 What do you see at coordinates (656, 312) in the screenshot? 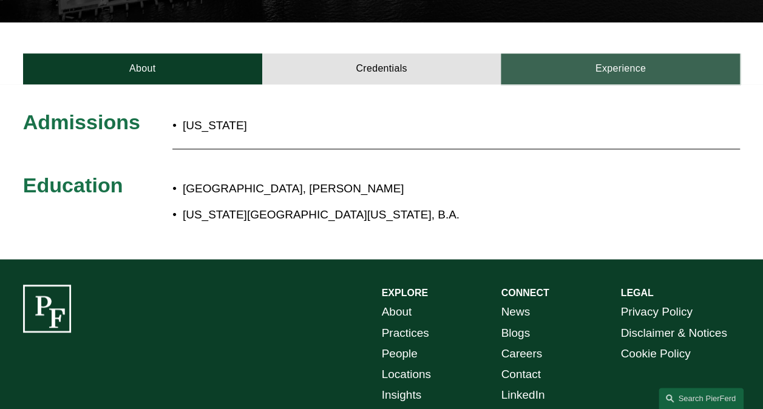
I see `a: Privacy Policy` at bounding box center [656, 312].